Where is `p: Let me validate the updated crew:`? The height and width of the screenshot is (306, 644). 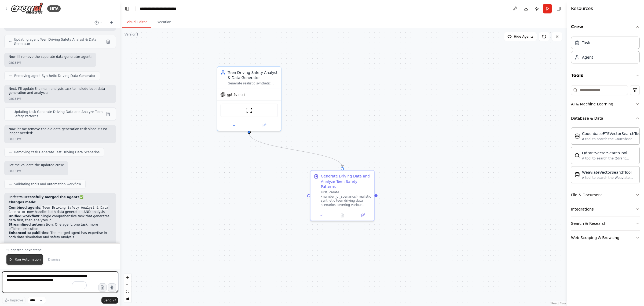
p: Let me validate the updated crew: is located at coordinates (36, 165).